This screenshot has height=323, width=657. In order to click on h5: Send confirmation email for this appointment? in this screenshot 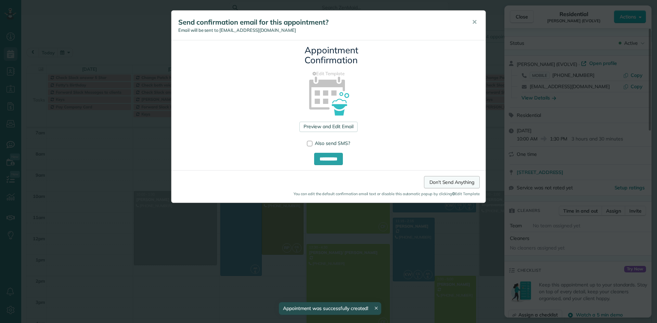, I will do `click(320, 22)`.